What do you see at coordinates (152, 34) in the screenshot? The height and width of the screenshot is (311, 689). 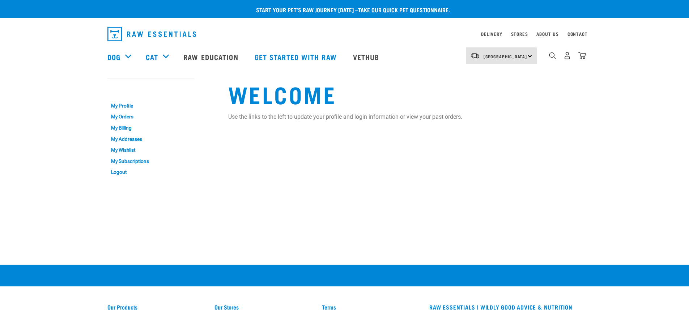 I see `img: Raw Essentials Logo` at bounding box center [152, 34].